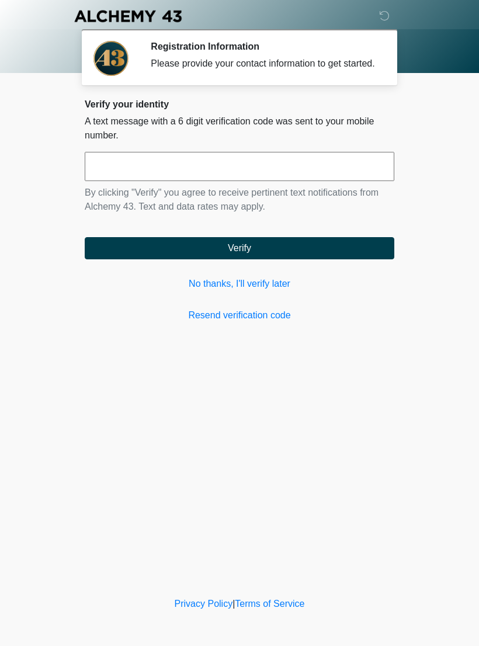 Image resolution: width=479 pixels, height=646 pixels. What do you see at coordinates (263, 46) in the screenshot?
I see `h2: Registration Information` at bounding box center [263, 46].